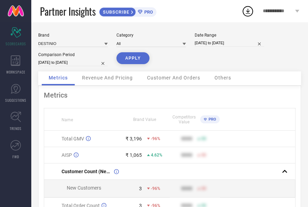 This screenshot has width=308, height=207. Describe the element at coordinates (115, 12) in the screenshot. I see `span: SUBSCRIBE` at that location.